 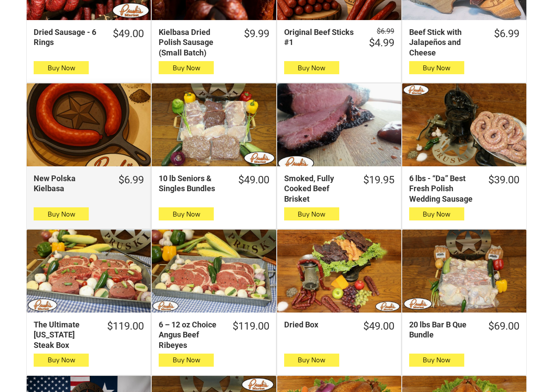 What do you see at coordinates (339, 38) in the screenshot?
I see `a: $6.99 $4.99Original Beef Sticks #1` at bounding box center [339, 38].